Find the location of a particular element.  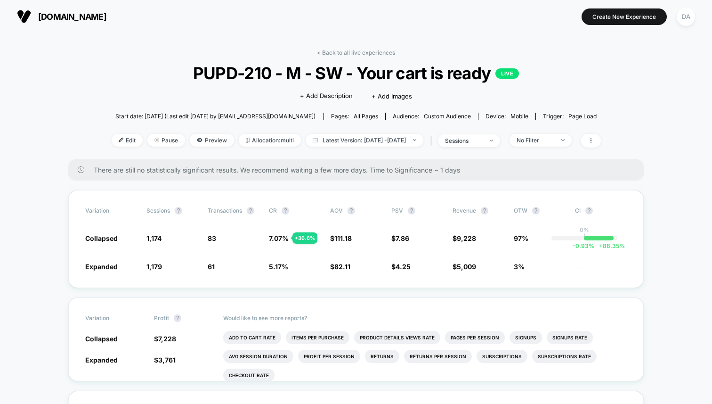

span: 82.11 is located at coordinates (343, 266).